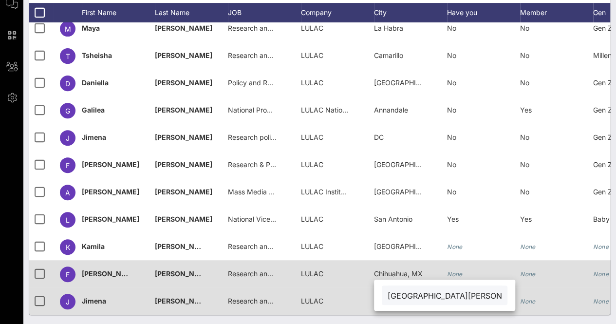 The width and height of the screenshot is (616, 324). I want to click on span: Policy and Research Fellow, so click(271, 82).